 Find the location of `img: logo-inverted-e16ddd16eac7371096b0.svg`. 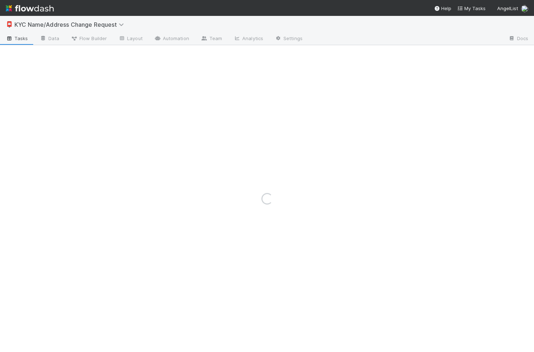

img: logo-inverted-e16ddd16eac7371096b0.svg is located at coordinates (30, 8).